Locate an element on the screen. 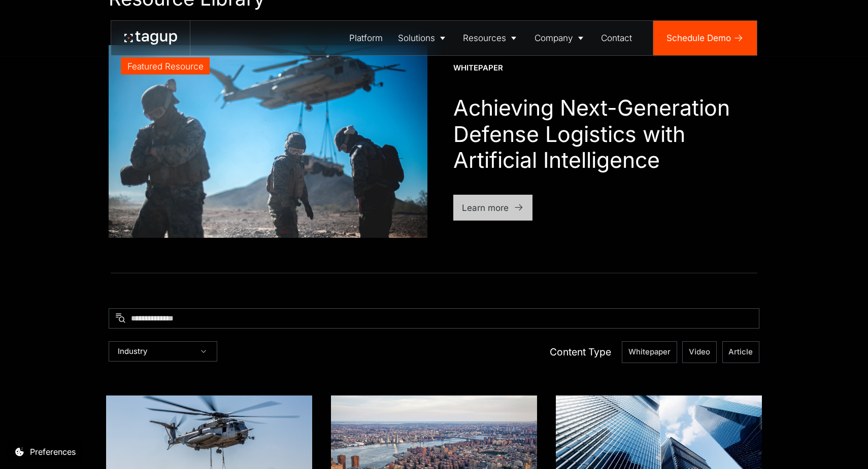  a: Company is located at coordinates (560, 38).